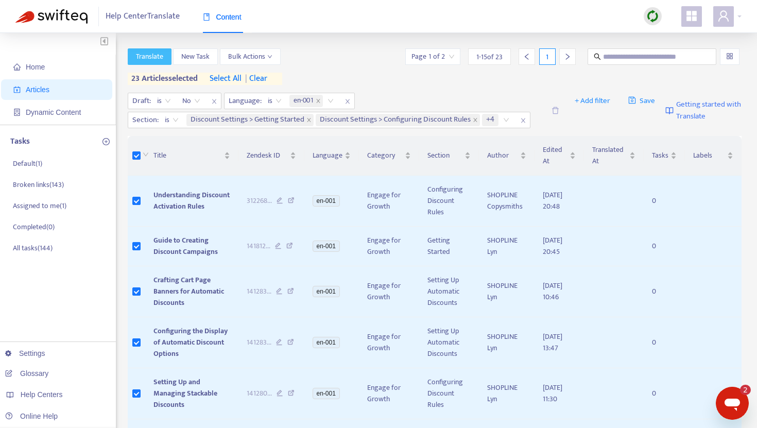 This screenshot has width=757, height=428. I want to click on span: Section, so click(445, 156).